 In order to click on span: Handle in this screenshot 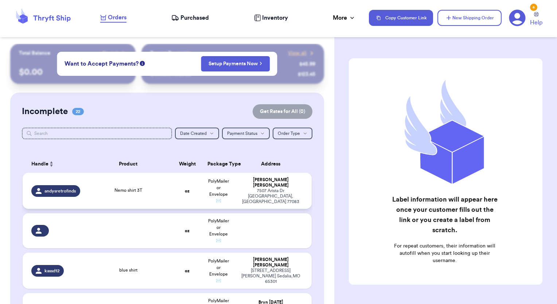, I will do `click(40, 164)`.